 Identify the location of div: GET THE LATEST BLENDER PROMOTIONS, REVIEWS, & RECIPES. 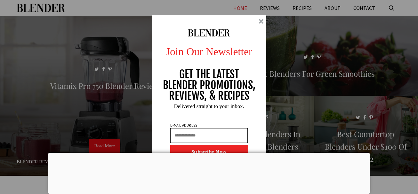
(209, 85).